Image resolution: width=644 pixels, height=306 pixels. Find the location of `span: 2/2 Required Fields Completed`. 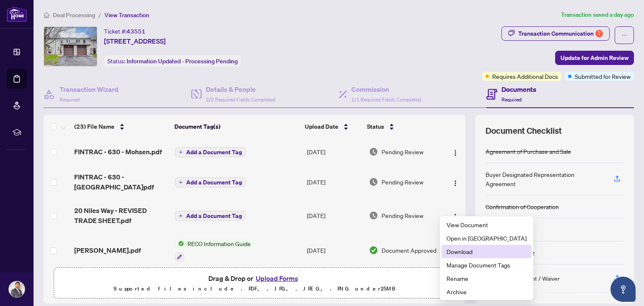

span: 2/2 Required Fields Completed is located at coordinates (241, 99).